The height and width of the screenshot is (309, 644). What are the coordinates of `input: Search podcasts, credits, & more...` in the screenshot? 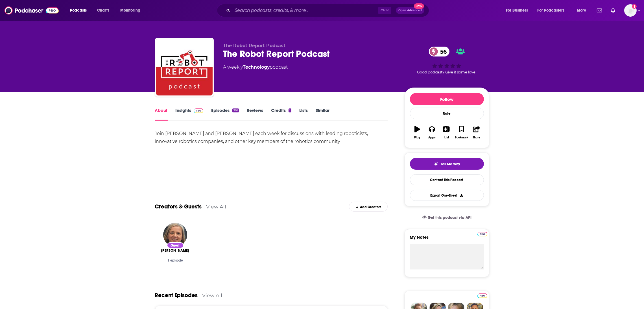 It's located at (305, 10).